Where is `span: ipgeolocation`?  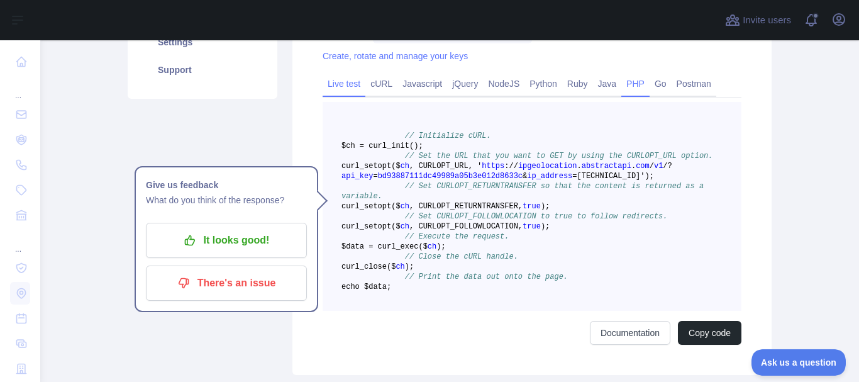 span: ipgeolocation is located at coordinates (548, 166).